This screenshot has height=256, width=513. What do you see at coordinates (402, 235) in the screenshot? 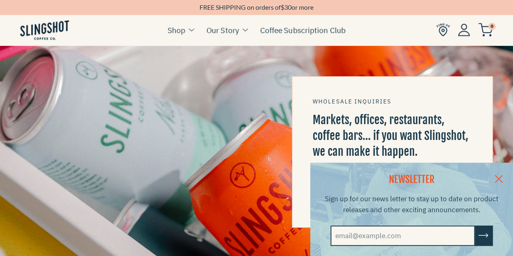
I see `input: email@example.com` at bounding box center [402, 235].